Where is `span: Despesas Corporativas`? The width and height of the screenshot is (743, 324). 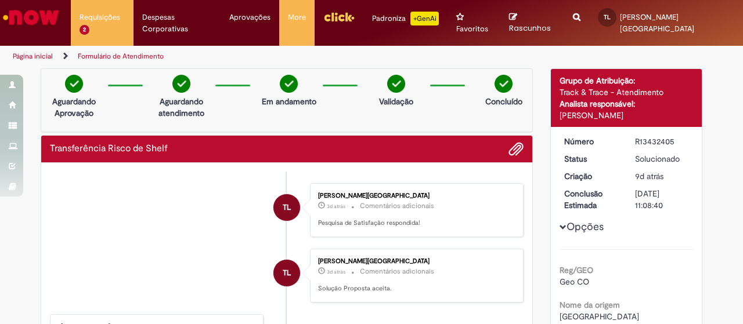 span: Despesas Corporativas is located at coordinates (177, 23).